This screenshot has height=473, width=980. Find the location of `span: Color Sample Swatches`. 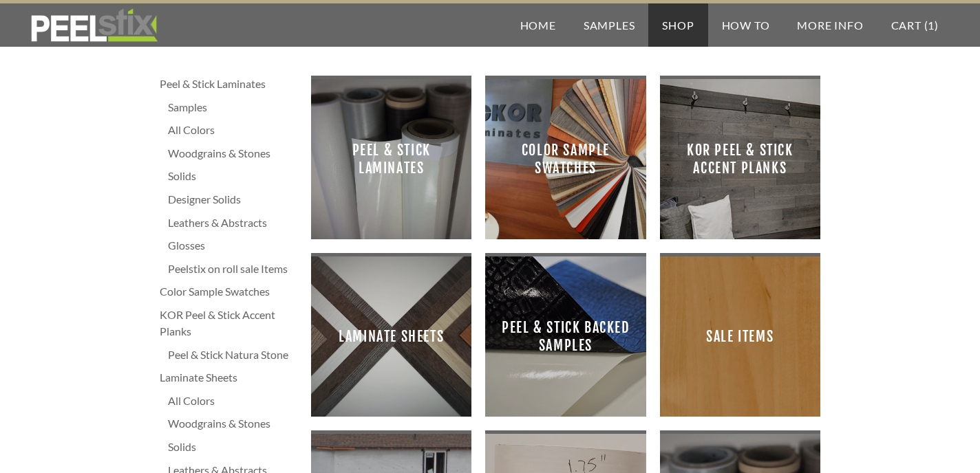

span: Color Sample Swatches is located at coordinates (565, 158).